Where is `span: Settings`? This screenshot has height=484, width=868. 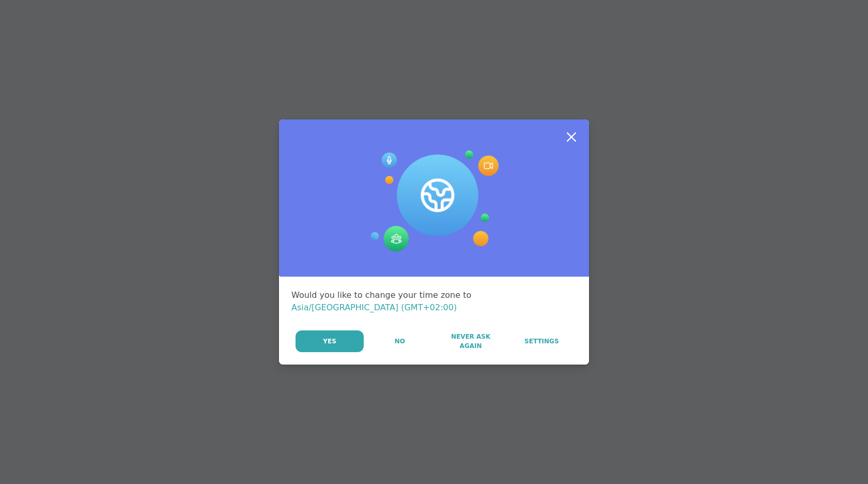 span: Settings is located at coordinates (542, 342).